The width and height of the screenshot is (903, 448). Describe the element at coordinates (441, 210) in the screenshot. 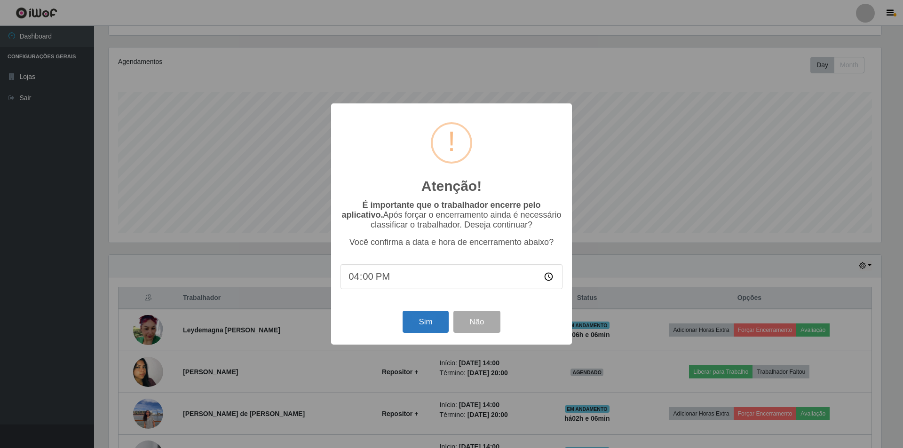

I see `b: É importante que o trabalhador encerre pelo aplicativo.` at that location.